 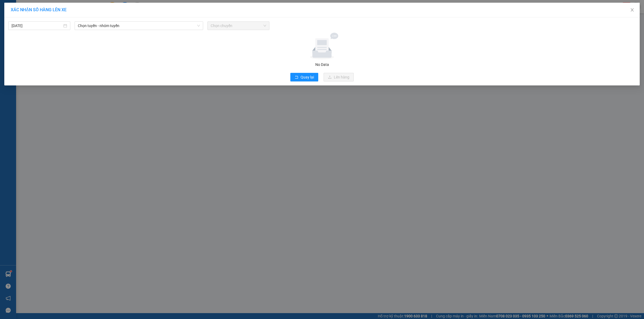 What do you see at coordinates (296, 77) in the screenshot?
I see `span: rollback` at bounding box center [296, 77].